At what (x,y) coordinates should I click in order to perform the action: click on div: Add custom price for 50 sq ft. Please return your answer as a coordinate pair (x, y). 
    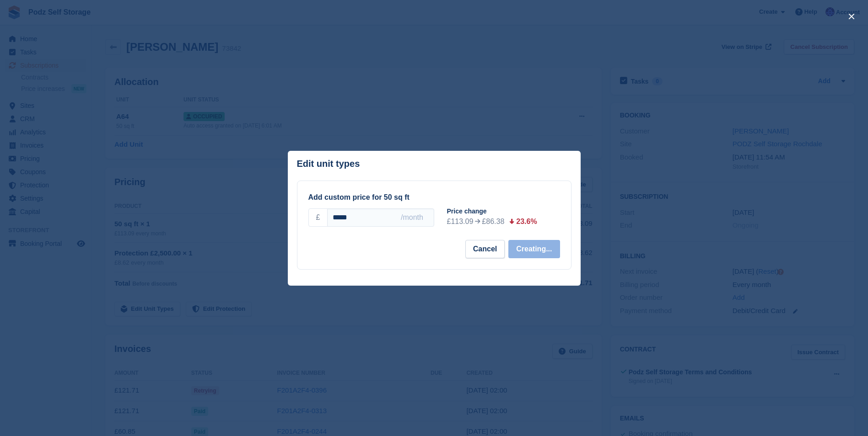
    Looking at the image, I should click on (434, 197).